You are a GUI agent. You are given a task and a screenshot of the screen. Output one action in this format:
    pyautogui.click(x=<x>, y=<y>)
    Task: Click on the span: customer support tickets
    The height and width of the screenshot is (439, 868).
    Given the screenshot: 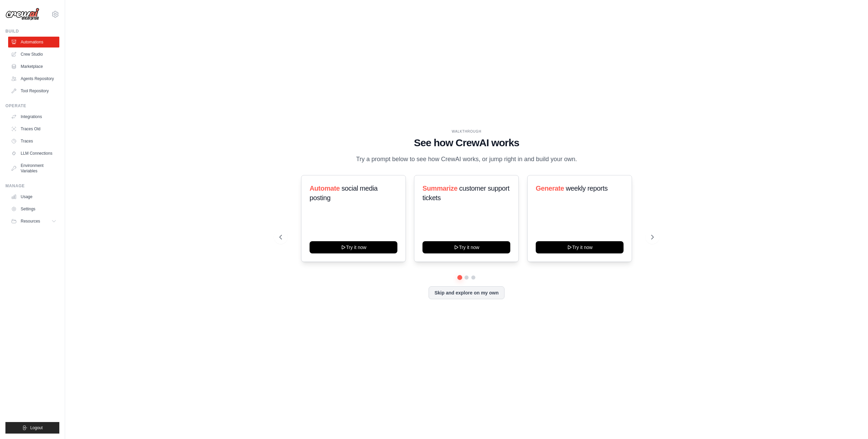 What is the action you would take?
    pyautogui.click(x=466, y=193)
    